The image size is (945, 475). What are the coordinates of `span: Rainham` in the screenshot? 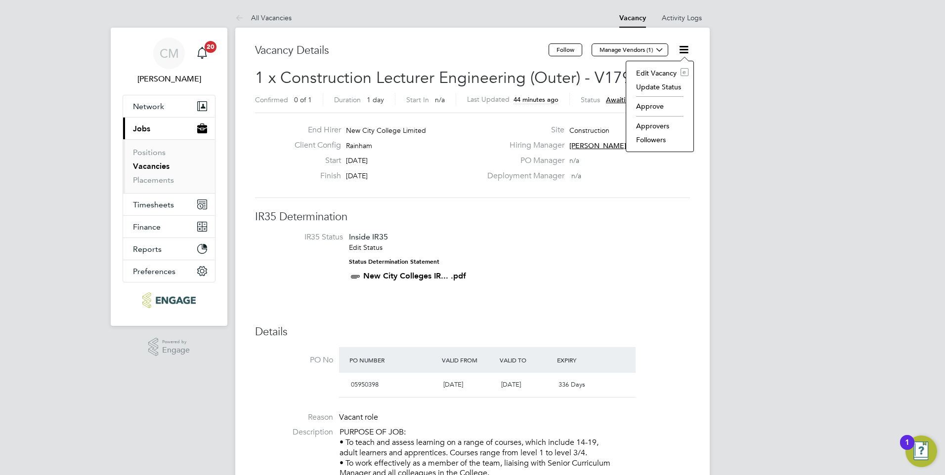 It's located at (359, 146).